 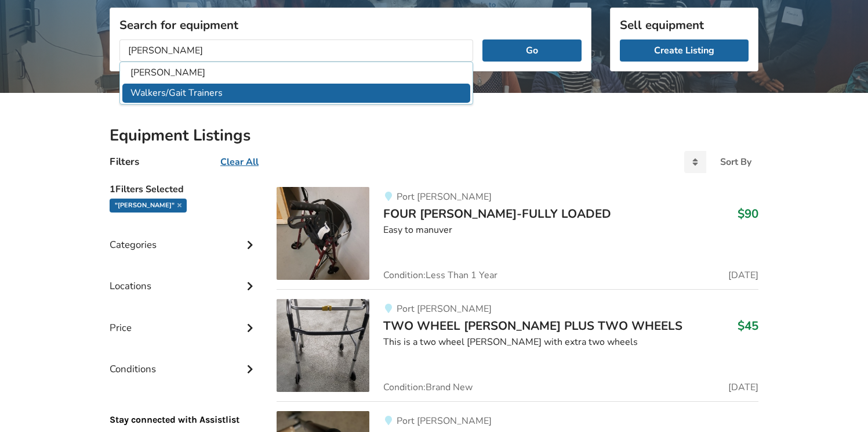 What do you see at coordinates (184, 188) in the screenshot?
I see `h5: 1 Filters Selected` at bounding box center [184, 188].